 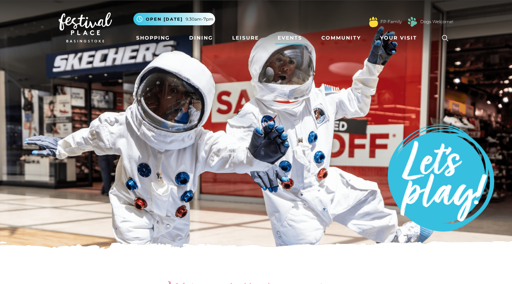 I want to click on a: Dining, so click(x=201, y=38).